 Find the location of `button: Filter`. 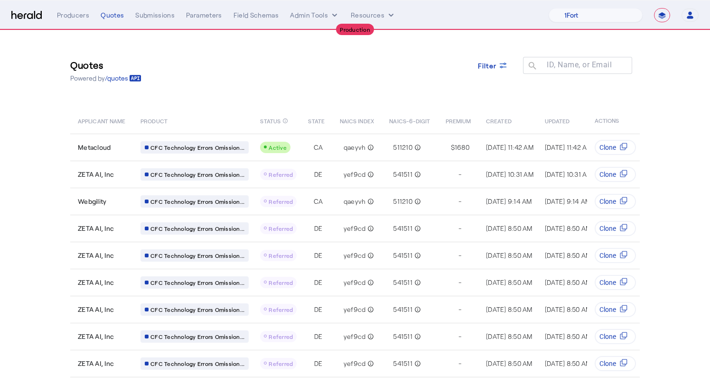

button: Filter is located at coordinates (493, 65).